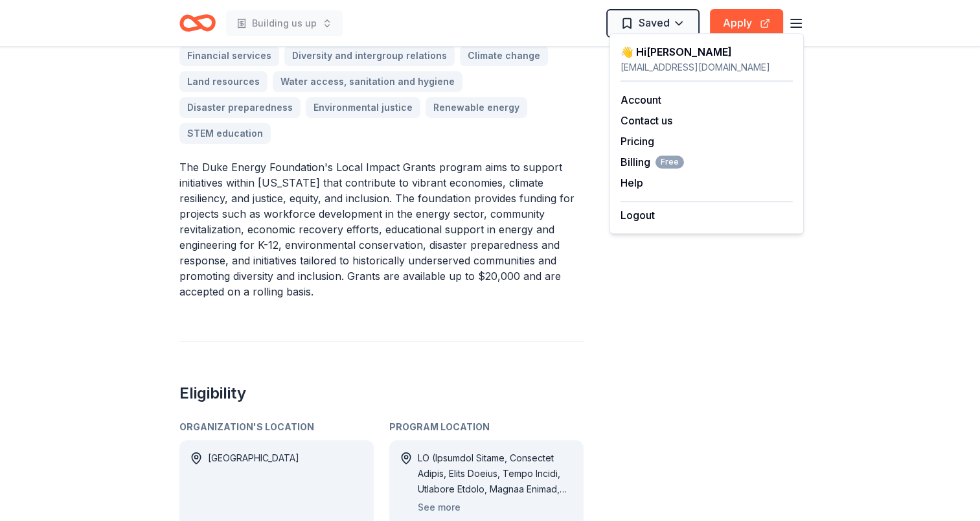  What do you see at coordinates (747, 24) in the screenshot?
I see `button: Apply` at bounding box center [747, 24].